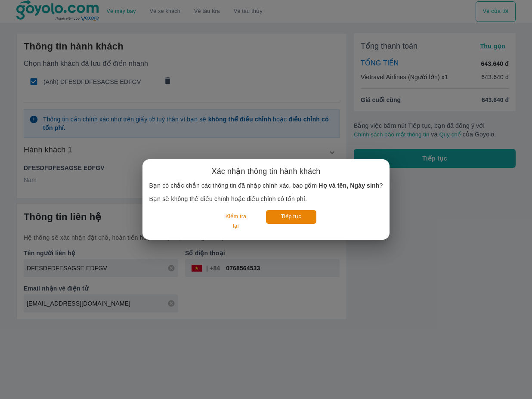 The height and width of the screenshot is (399, 532). I want to click on button: Kiểm tra lại, so click(236, 221).